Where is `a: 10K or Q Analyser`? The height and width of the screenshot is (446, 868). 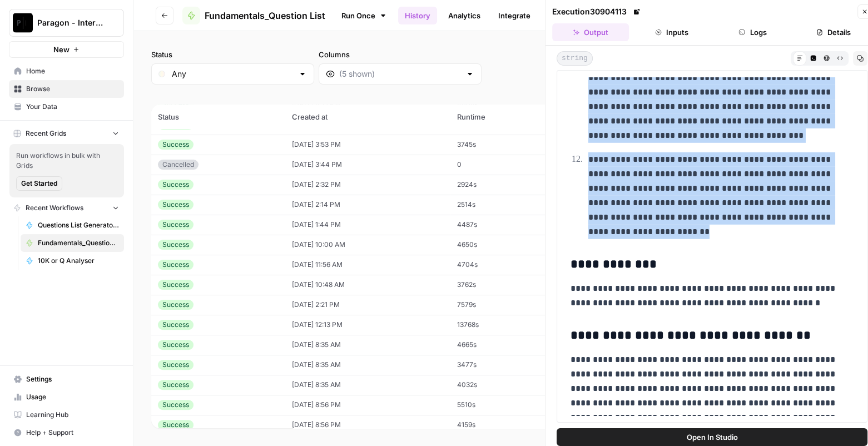 a: 10K or Q Analyser is located at coordinates (72, 261).